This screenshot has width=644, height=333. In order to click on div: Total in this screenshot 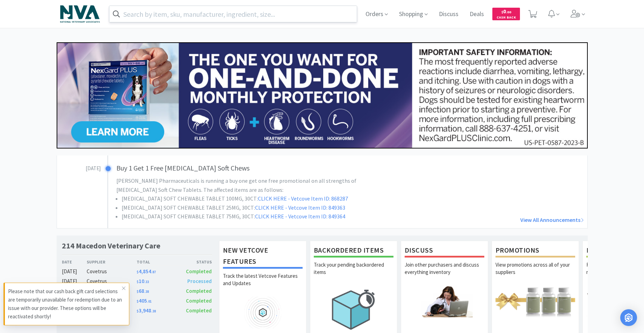, I will do `click(155, 261)`.